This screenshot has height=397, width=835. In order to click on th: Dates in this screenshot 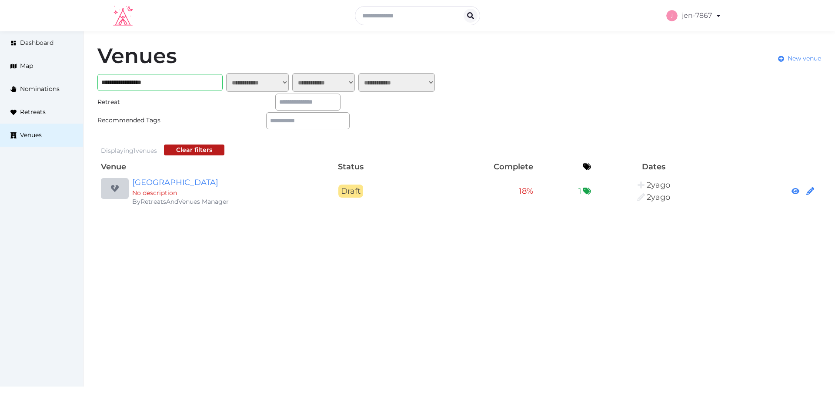, I will do `click(654, 167)`.